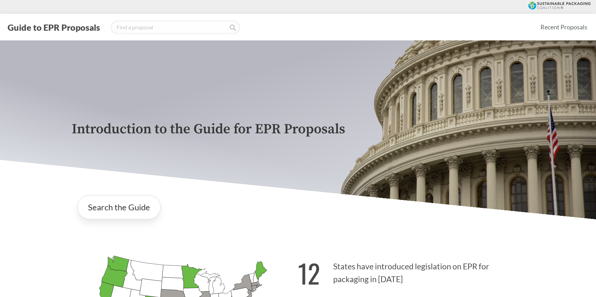  I want to click on input: Find a proposal, so click(175, 27).